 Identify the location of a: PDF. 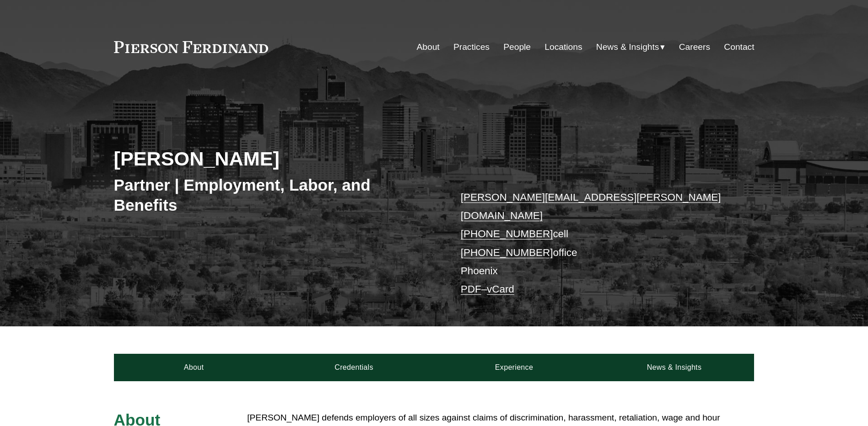
(471, 289).